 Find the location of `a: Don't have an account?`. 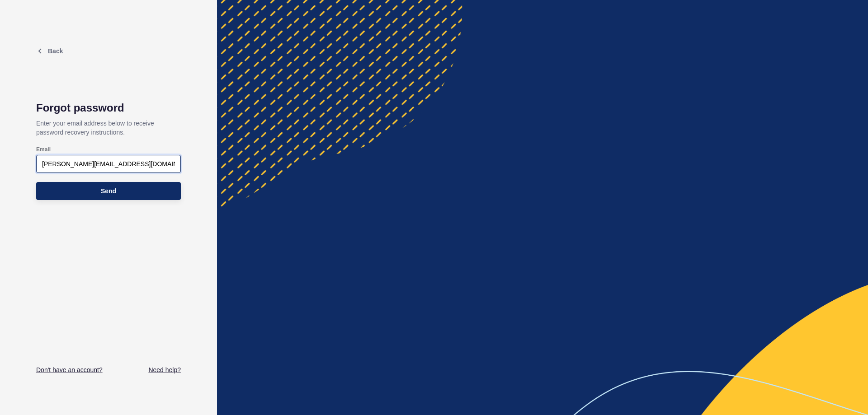

a: Don't have an account? is located at coordinates (69, 370).